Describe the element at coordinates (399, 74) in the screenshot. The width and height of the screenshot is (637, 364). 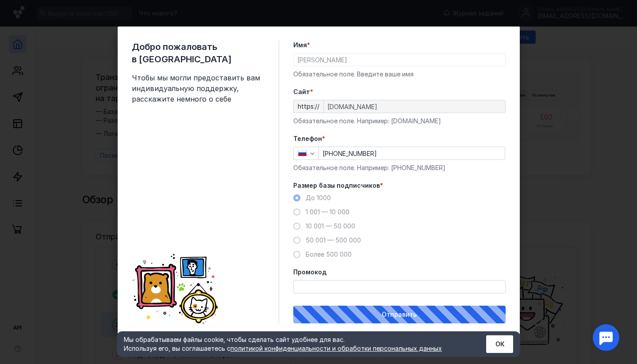
I see `div: Обязательное поле. Введите ваше имя` at that location.